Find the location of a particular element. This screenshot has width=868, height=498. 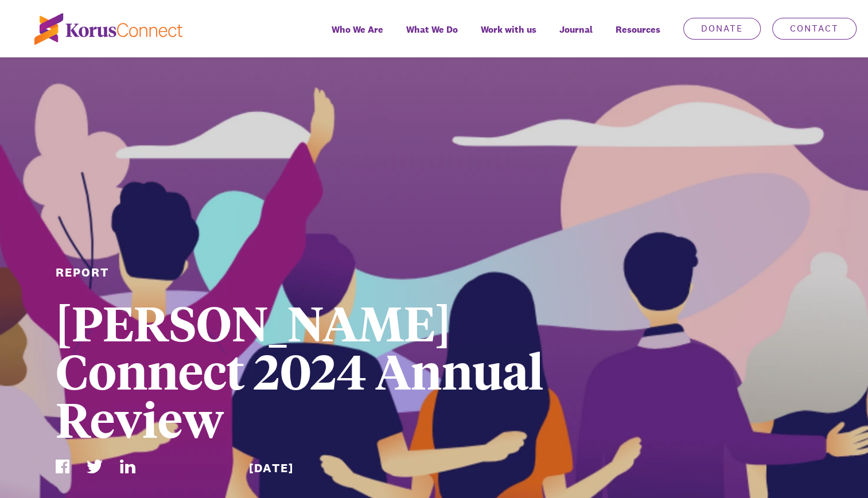

div: Report is located at coordinates (144, 272).